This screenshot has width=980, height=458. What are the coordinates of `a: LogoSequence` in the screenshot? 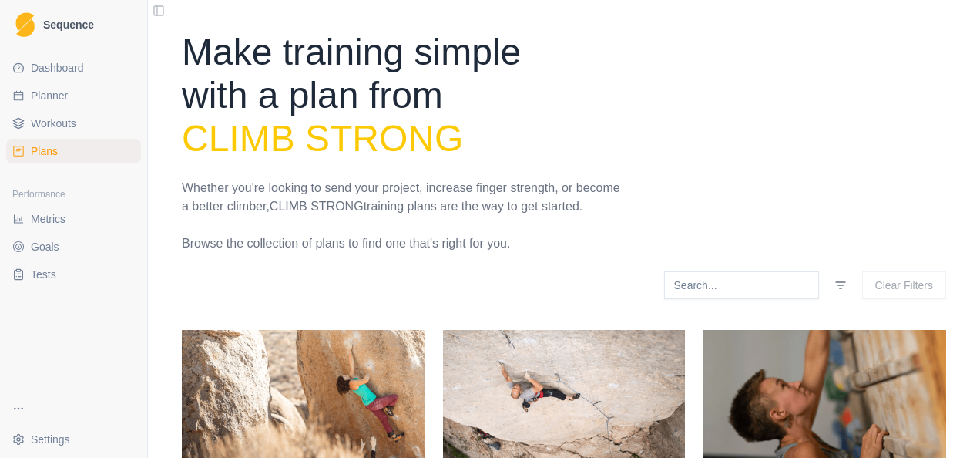 It's located at (73, 25).